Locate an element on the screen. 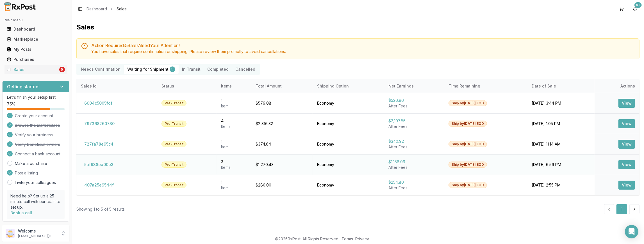  button: 797368260730 is located at coordinates (99, 124).